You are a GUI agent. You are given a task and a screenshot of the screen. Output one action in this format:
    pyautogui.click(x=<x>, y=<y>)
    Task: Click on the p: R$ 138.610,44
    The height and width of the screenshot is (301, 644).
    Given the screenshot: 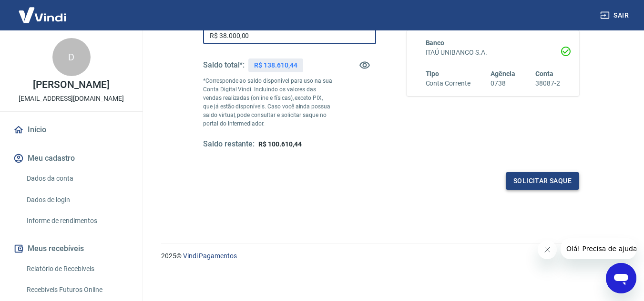 What is the action you would take?
    pyautogui.click(x=275, y=66)
    